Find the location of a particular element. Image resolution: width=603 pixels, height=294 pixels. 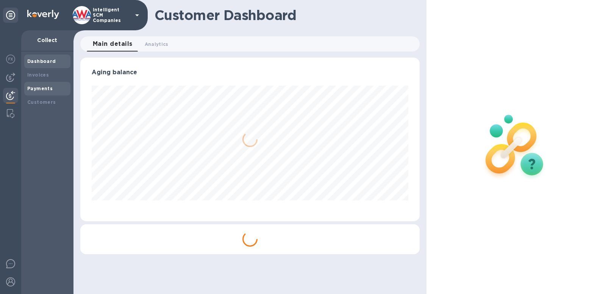

img: Foreign exchange is located at coordinates (11, 59).